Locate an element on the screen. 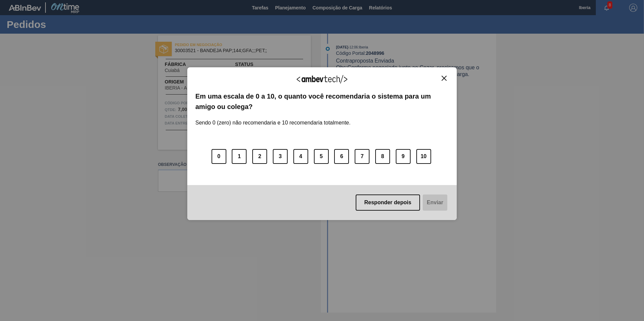 The height and width of the screenshot is (321, 644). button: 10 is located at coordinates (424, 157).